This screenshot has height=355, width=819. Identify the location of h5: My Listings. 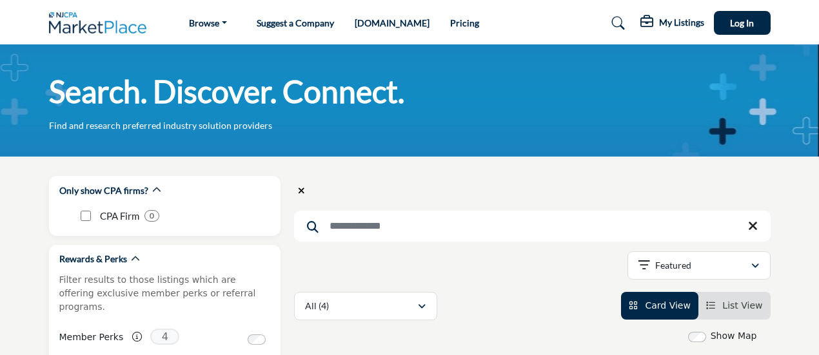
(682, 23).